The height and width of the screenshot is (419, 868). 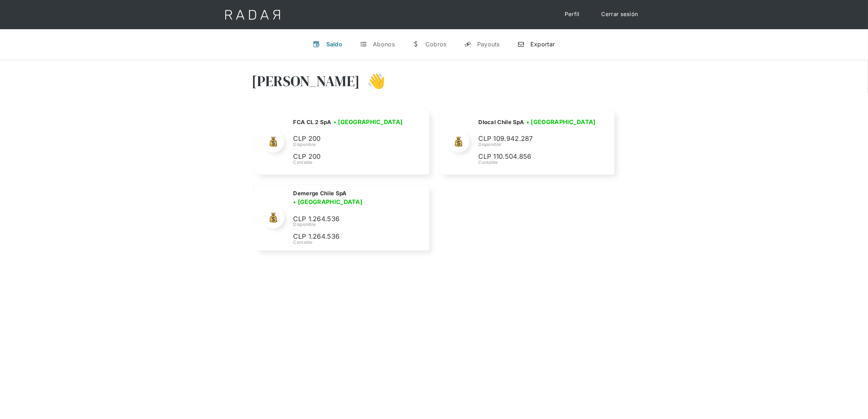 What do you see at coordinates (572, 14) in the screenshot?
I see `a: Perfil` at bounding box center [572, 14].